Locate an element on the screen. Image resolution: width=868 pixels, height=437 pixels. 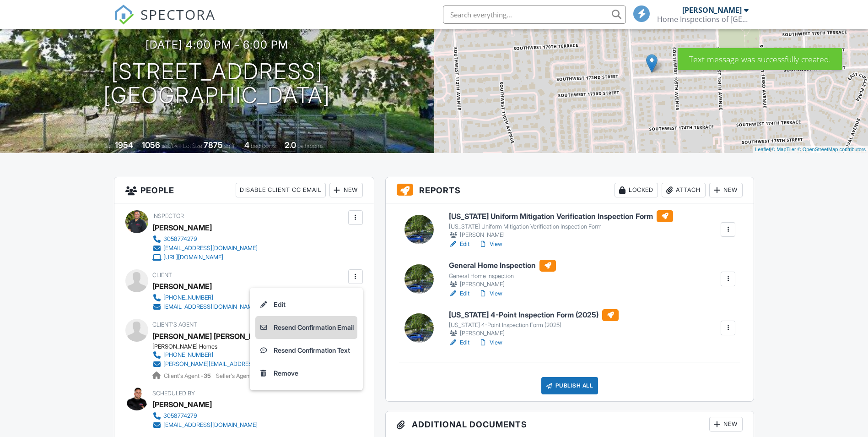
a: Leaflet is located at coordinates (763, 150).